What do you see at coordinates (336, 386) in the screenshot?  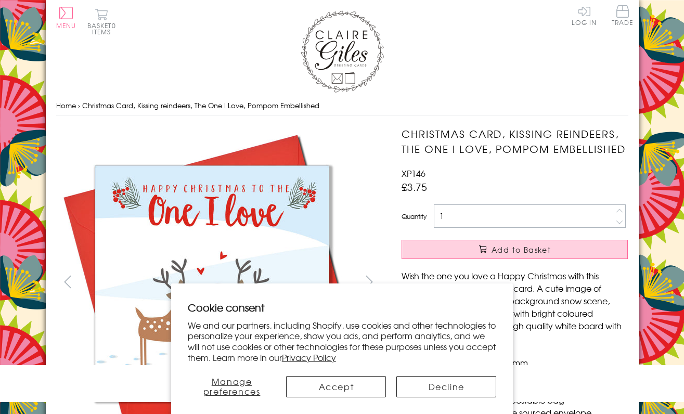 I see `button: Accept` at bounding box center [336, 386].